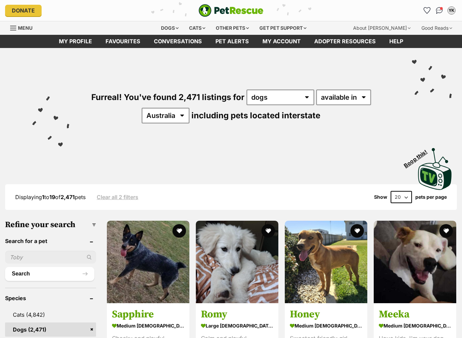  What do you see at coordinates (435, 167) in the screenshot?
I see `a: Boop this!` at bounding box center [435, 167].